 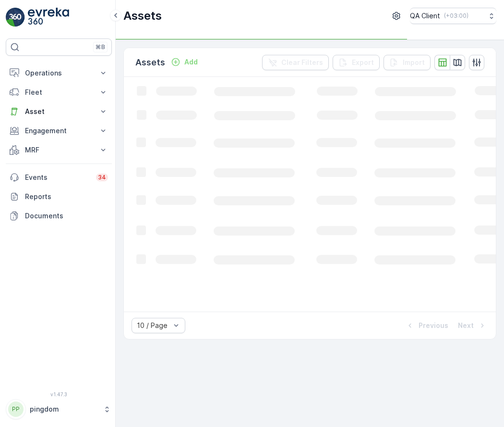 I want to click on p: Import, so click(x=414, y=63).